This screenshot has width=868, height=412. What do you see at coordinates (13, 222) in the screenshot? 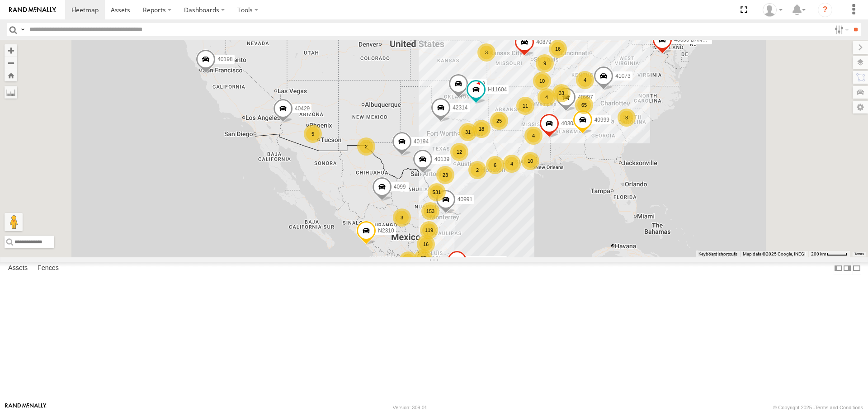
I see `button: Drag Pegman onto the map to open Street View` at bounding box center [13, 222].